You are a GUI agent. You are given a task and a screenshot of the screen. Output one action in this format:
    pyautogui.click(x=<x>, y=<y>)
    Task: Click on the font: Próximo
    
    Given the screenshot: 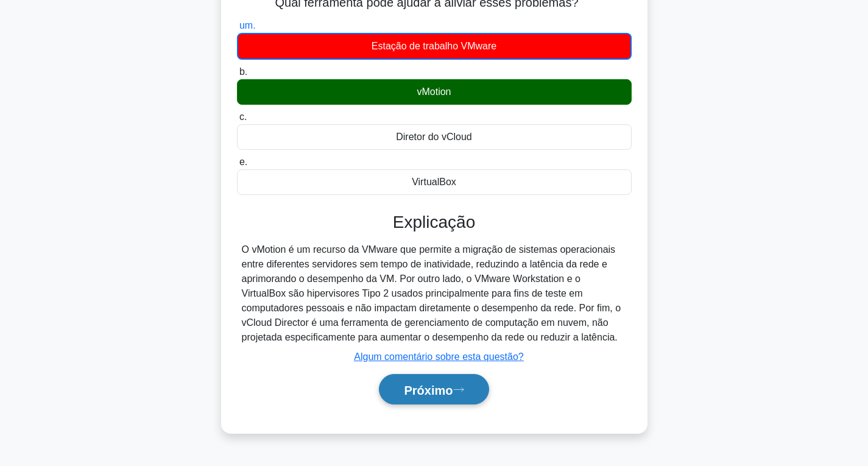 What is the action you would take?
    pyautogui.click(x=428, y=389)
    